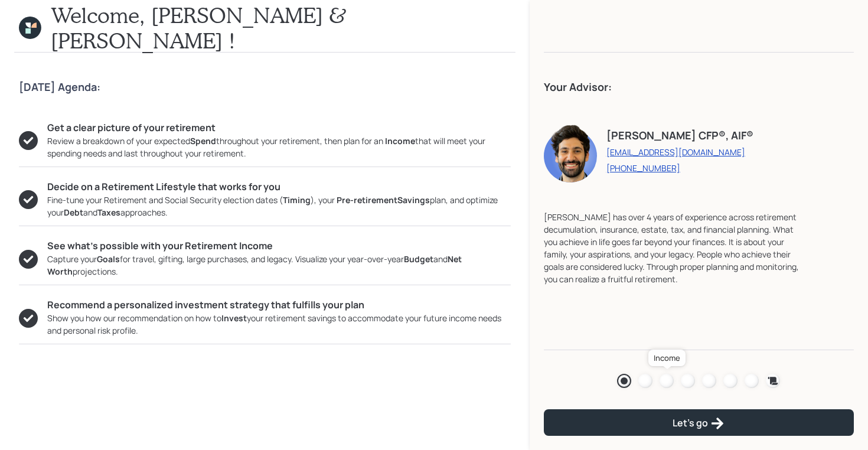 This screenshot has width=868, height=450. What do you see at coordinates (413, 199) in the screenshot?
I see `b: Savings` at bounding box center [413, 199].